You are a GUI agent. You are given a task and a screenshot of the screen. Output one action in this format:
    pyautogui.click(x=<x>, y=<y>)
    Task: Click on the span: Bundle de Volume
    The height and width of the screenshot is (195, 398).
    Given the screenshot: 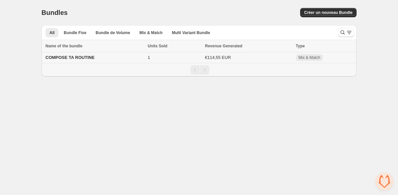 What is the action you would take?
    pyautogui.click(x=113, y=33)
    